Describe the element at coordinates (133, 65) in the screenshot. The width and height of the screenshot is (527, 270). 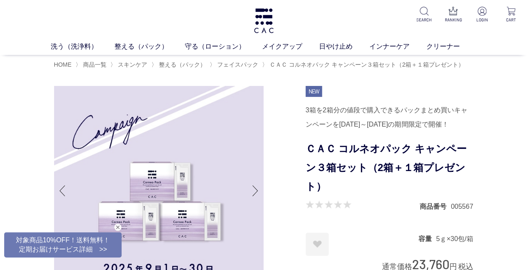
I see `span: スキンケア` at that location.